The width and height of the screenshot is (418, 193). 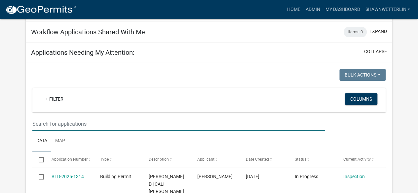 I want to click on span: Description, so click(x=159, y=160).